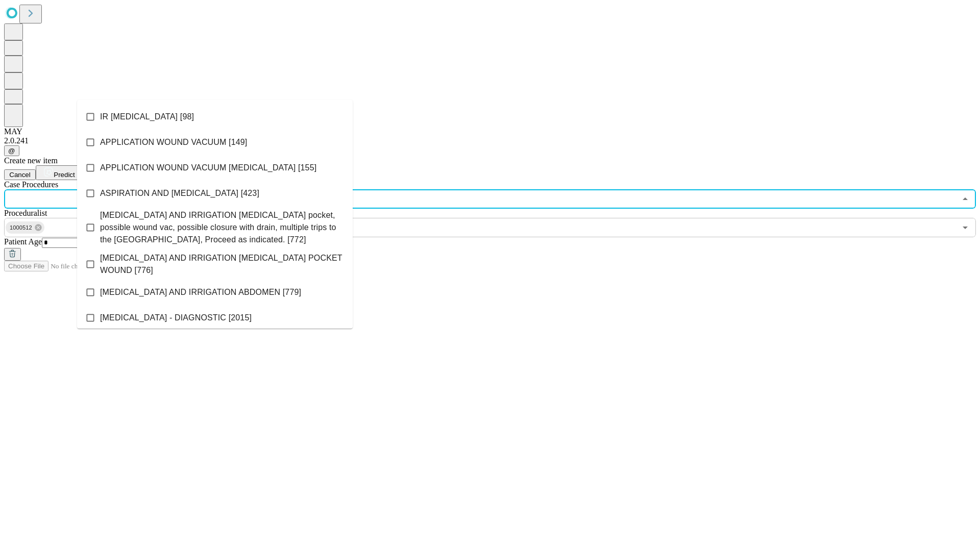 This screenshot has width=980, height=551. Describe the element at coordinates (63, 175) in the screenshot. I see `span: Predict` at that location.